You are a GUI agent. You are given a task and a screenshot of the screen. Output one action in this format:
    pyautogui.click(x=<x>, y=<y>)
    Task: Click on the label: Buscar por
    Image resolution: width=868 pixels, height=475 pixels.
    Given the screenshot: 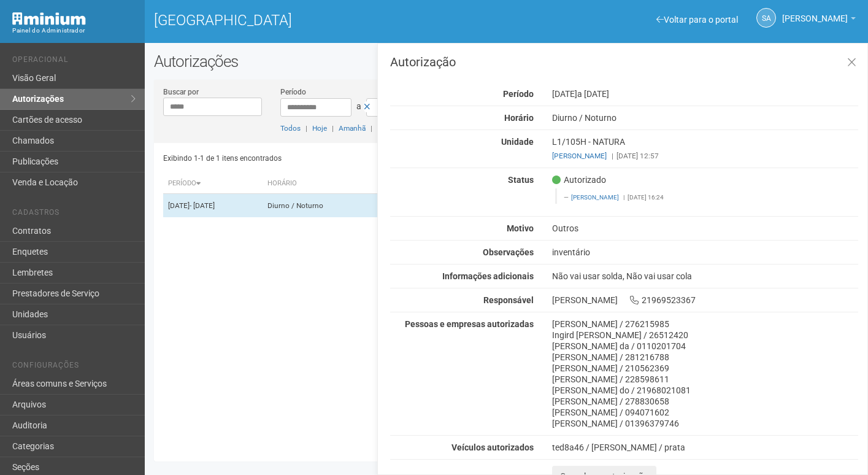 What is the action you would take?
    pyautogui.click(x=181, y=92)
    